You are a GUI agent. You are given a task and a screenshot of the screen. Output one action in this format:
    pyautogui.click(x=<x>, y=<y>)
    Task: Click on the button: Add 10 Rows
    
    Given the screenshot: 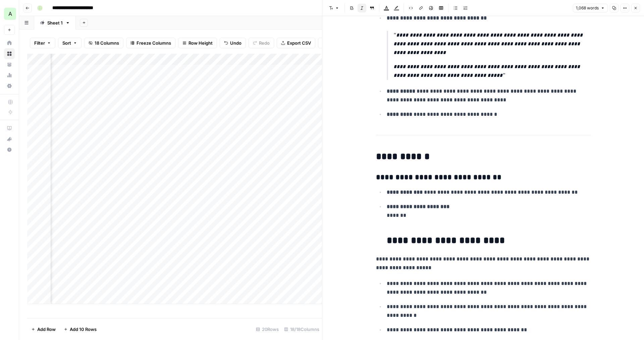 What is the action you would take?
    pyautogui.click(x=80, y=330)
    